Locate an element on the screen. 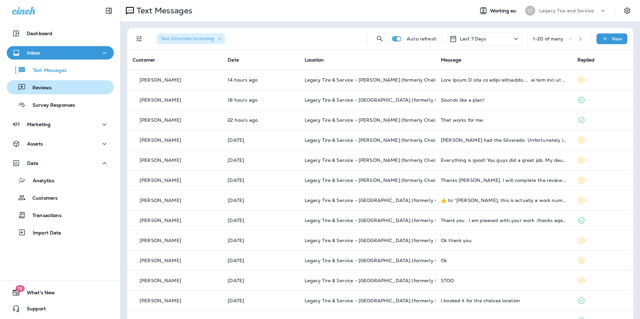 The image size is (640, 319). button: Marketing is located at coordinates (60, 124).